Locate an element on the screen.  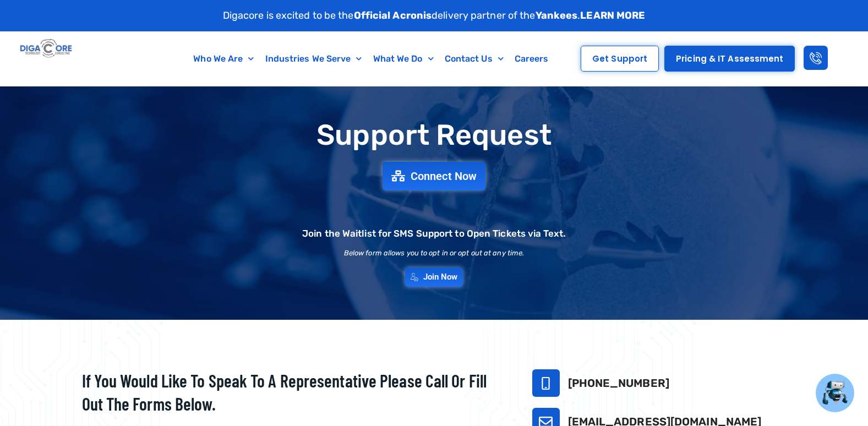
p: Digacore is excited to be the delivery partner of the . is located at coordinates (434, 15).